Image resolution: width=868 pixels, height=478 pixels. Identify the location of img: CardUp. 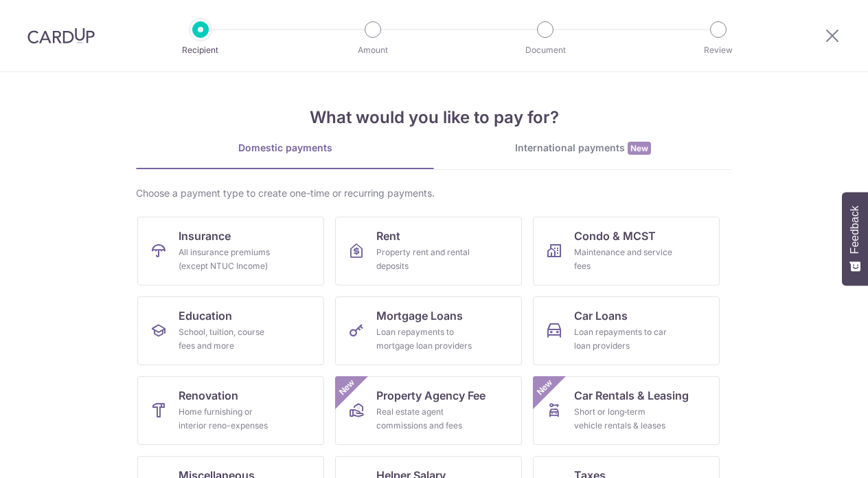
(61, 36).